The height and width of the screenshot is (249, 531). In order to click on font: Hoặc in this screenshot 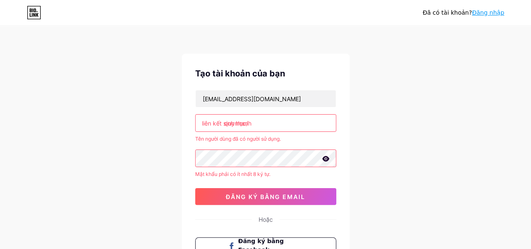, I will do `click(266, 219)`.